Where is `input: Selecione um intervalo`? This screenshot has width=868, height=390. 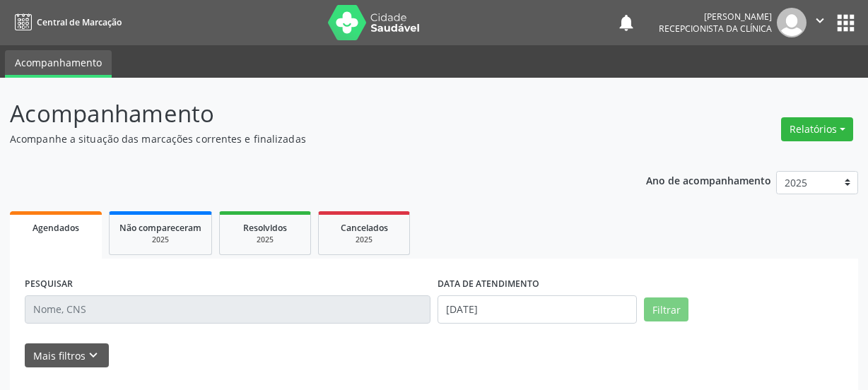
input: Selecione um intervalo is located at coordinates (537, 309).